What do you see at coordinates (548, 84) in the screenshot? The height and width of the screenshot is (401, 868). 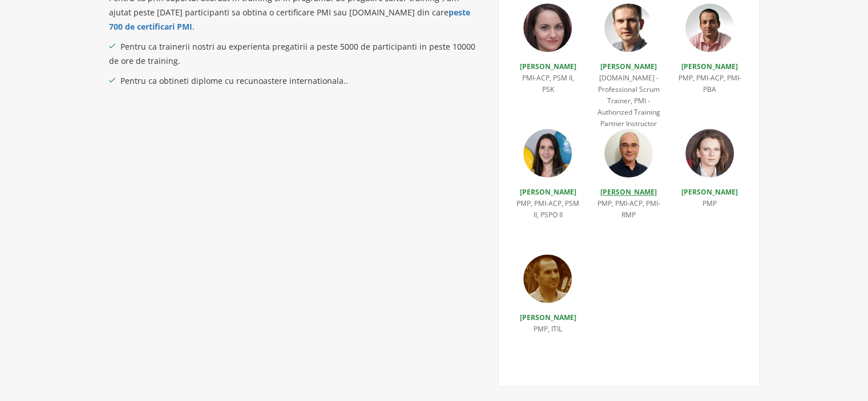 I see `p: PMI-ACP, PSM II, PSK` at bounding box center [548, 84].